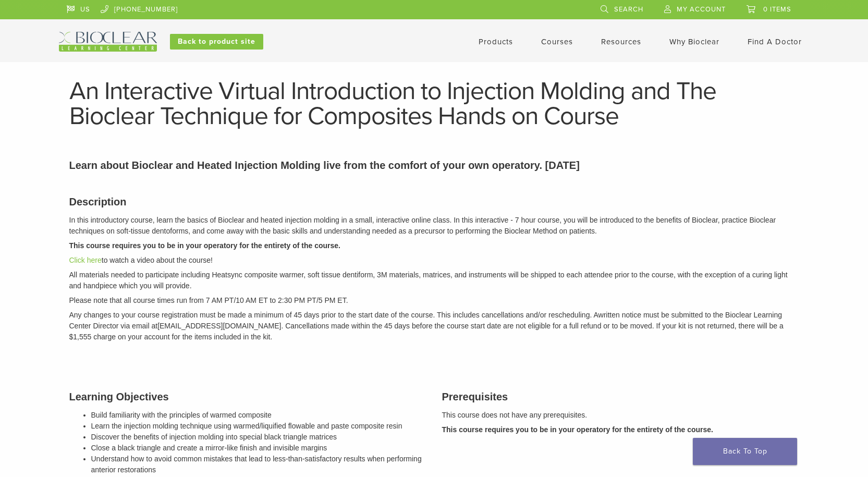 This screenshot has height=477, width=868. Describe the element at coordinates (85, 260) in the screenshot. I see `a: Click here` at that location.